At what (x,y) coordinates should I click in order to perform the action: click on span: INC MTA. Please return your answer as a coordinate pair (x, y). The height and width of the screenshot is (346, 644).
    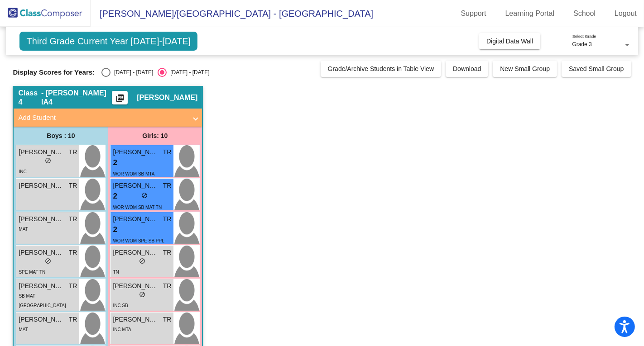
    Looking at the image, I should click on (122, 329).